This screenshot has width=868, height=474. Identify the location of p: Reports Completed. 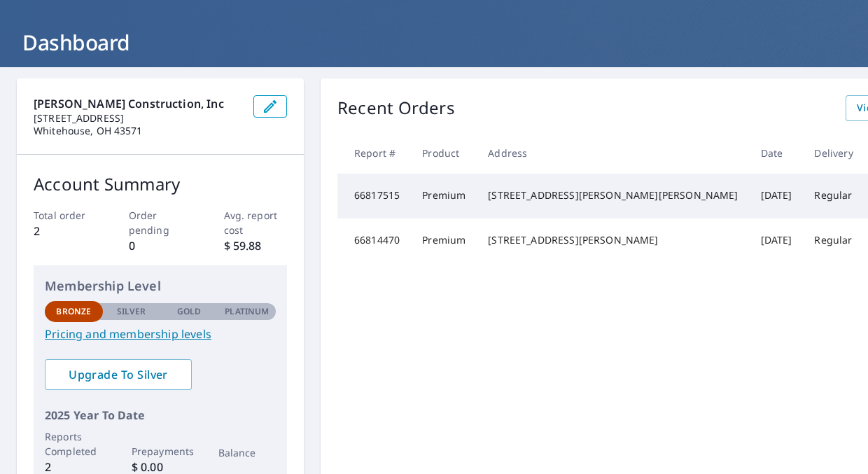
(73, 443).